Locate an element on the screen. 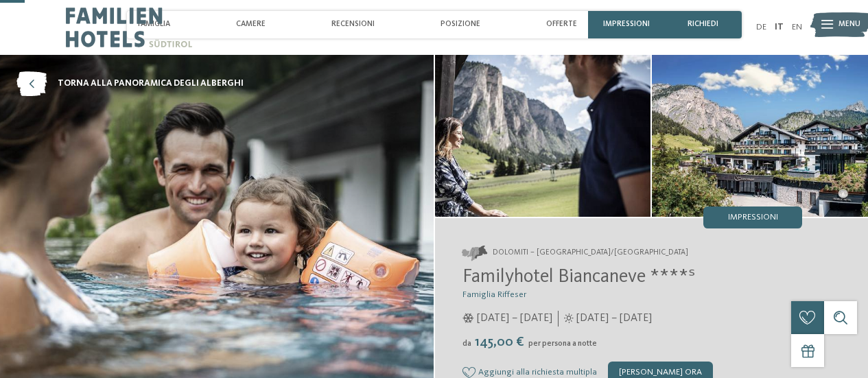  a: torna alla panoramica degli alberghi is located at coordinates (129, 84).